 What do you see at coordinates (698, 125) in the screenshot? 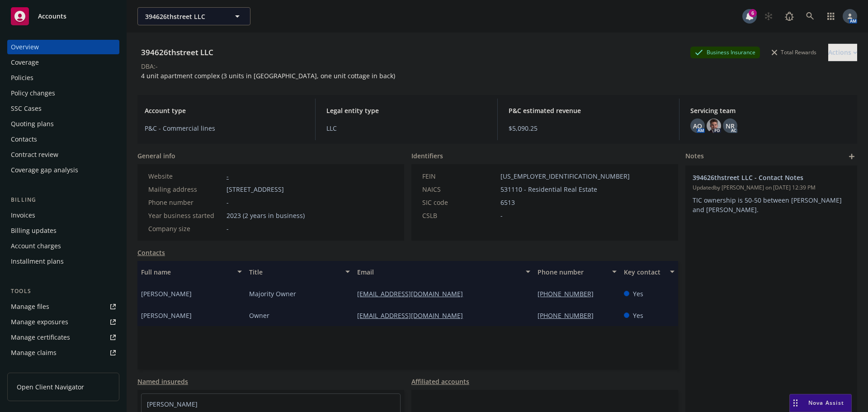
I see `span: AO` at bounding box center [698, 125].